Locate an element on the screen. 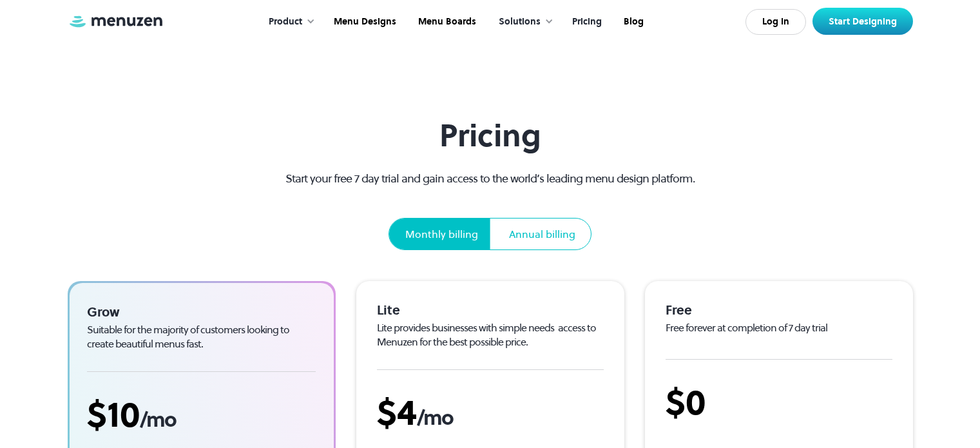  div: $0 is located at coordinates (779, 402).